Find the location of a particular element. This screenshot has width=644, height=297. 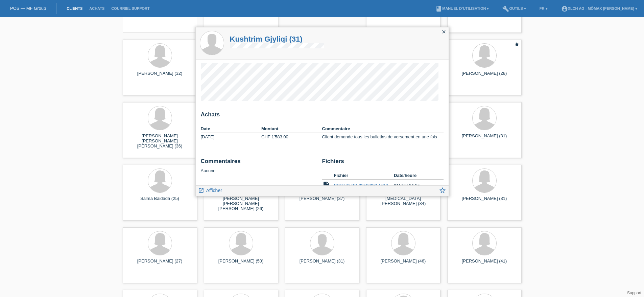

i: star_border is located at coordinates (443, 190).